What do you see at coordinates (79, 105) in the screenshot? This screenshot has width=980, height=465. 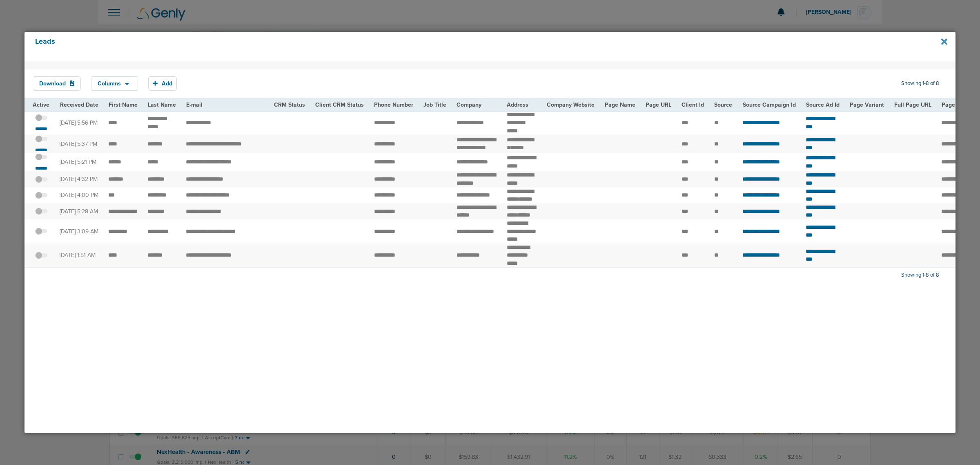 I see `span: Received Date` at bounding box center [79, 105].